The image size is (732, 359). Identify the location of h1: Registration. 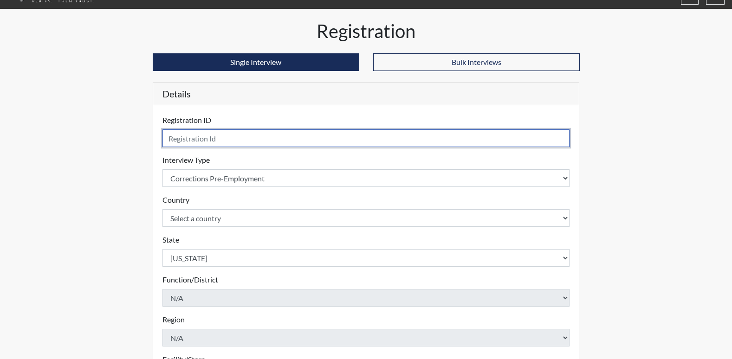
(366, 31).